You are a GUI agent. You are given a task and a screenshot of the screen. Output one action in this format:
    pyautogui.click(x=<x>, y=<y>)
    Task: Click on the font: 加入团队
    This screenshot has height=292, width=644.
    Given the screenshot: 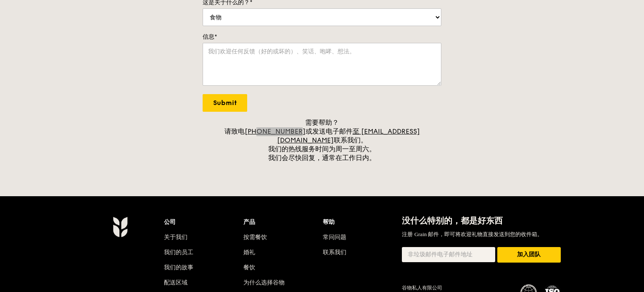 What is the action you would take?
    pyautogui.click(x=529, y=255)
    